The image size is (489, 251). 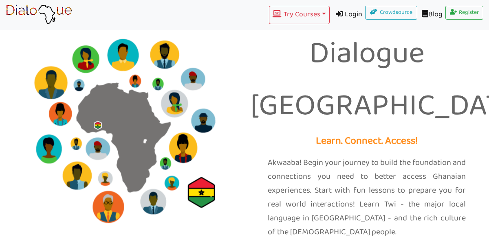 I want to click on a: Blog, so click(x=431, y=15).